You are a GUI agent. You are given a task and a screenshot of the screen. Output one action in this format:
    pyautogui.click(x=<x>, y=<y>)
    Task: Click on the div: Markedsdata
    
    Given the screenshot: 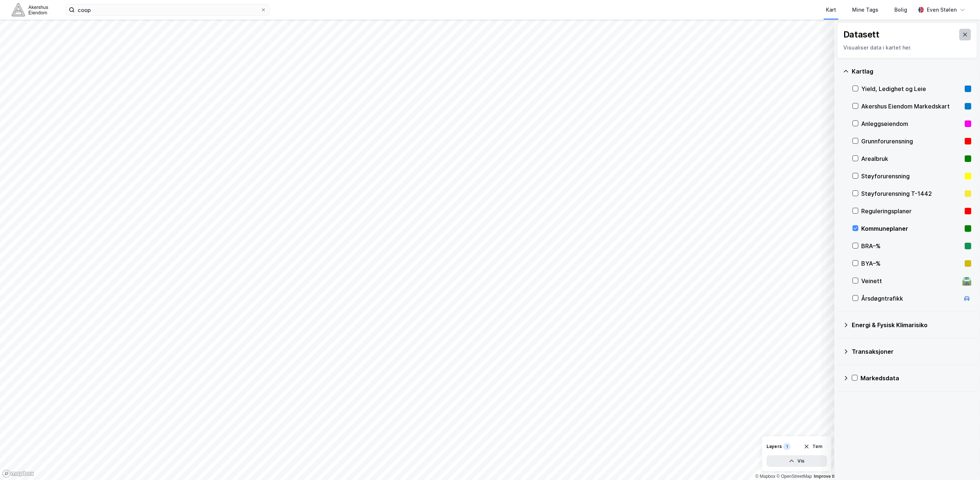 What is the action you would take?
    pyautogui.click(x=916, y=378)
    